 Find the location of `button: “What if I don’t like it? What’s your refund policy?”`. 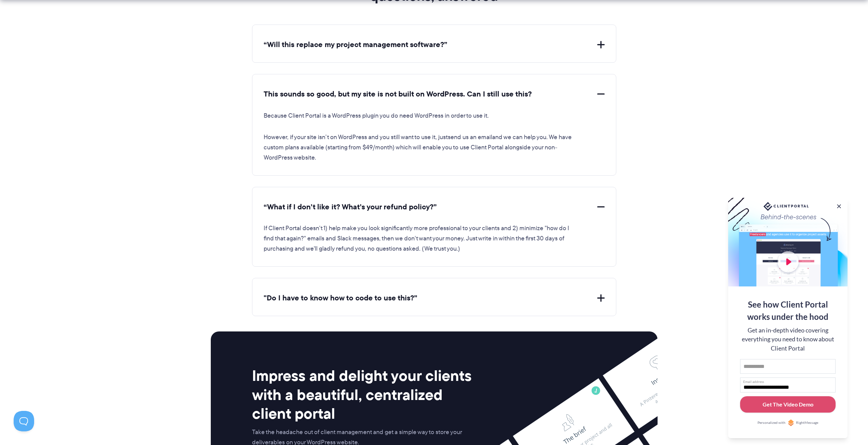

button: “What if I don’t like it? What’s your refund policy?” is located at coordinates (434, 207).